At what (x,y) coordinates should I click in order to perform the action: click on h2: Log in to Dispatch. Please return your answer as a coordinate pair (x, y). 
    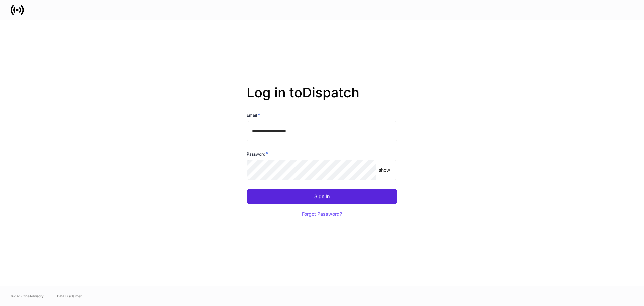
    Looking at the image, I should click on (322, 98).